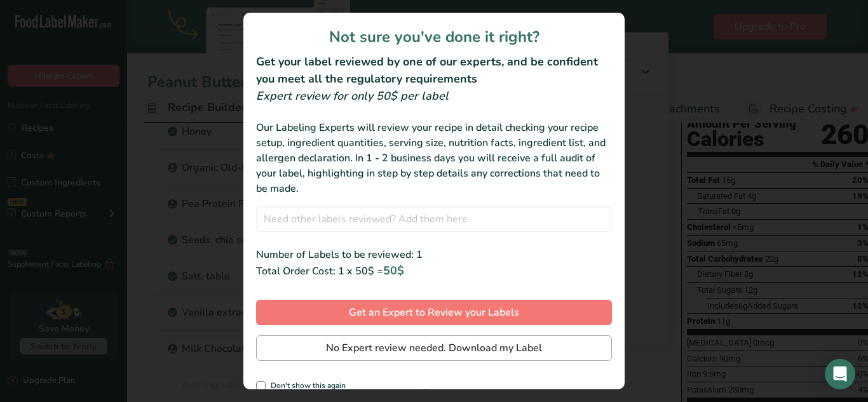  Describe the element at coordinates (840, 374) in the screenshot. I see `div: Open Intercom Messenger` at that location.